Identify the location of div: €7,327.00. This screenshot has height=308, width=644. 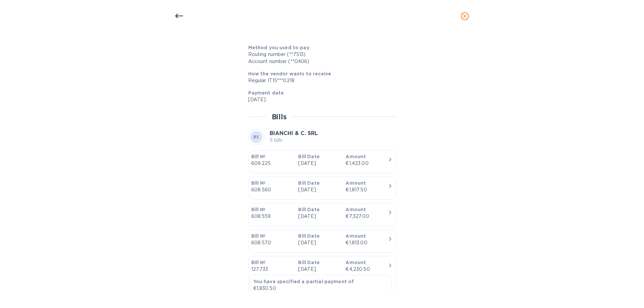
(366, 216).